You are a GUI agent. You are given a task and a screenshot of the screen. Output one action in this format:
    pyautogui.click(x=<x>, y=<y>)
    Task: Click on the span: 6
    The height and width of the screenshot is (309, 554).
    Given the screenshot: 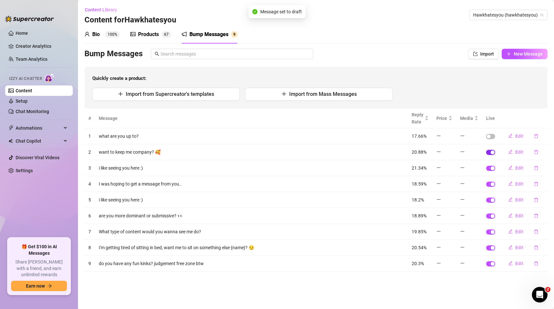 What is the action you would take?
    pyautogui.click(x=165, y=34)
    